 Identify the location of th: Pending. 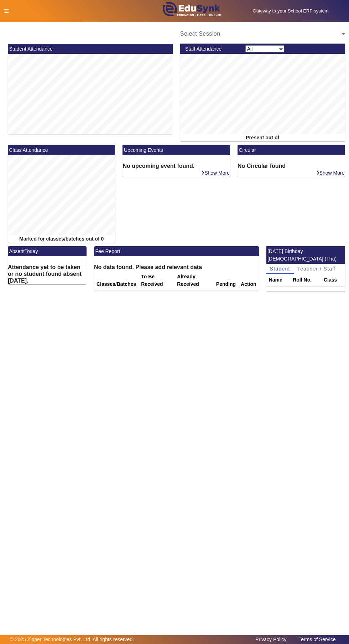
(226, 280).